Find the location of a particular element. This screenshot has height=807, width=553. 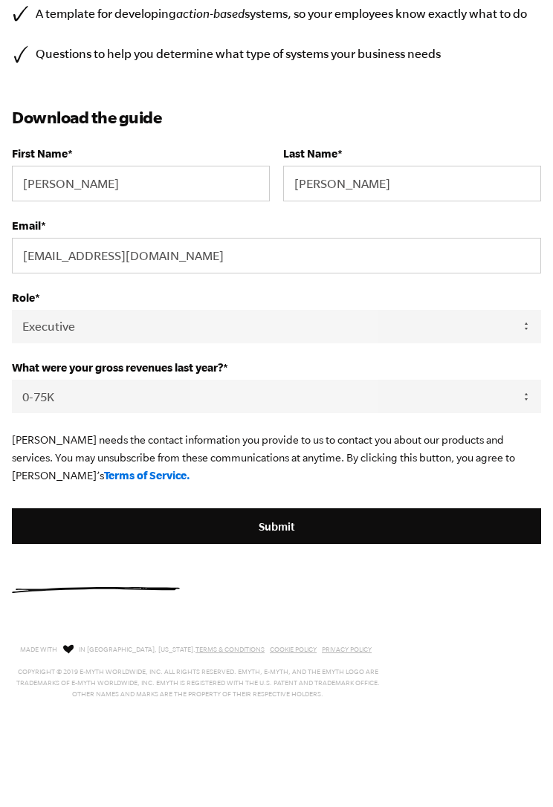

li: A template for developing systems, so your employees know exactly what to do is located at coordinates (277, 13).